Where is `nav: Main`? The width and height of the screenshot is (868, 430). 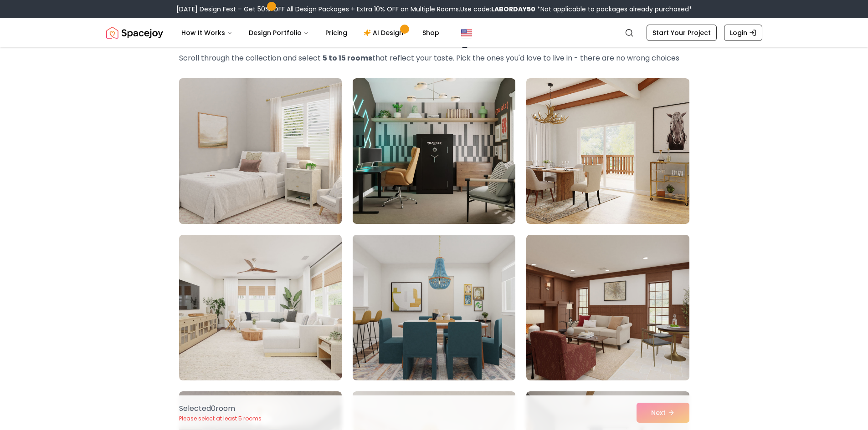 nav: Main is located at coordinates (310, 33).